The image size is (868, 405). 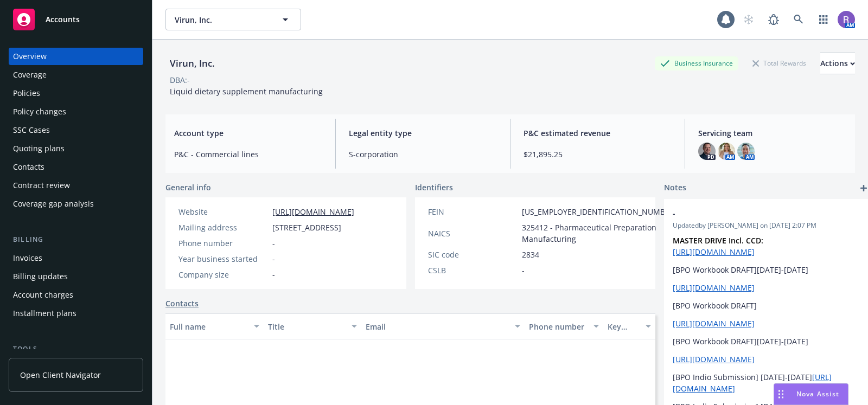 I want to click on div: SIC code, so click(x=472, y=254).